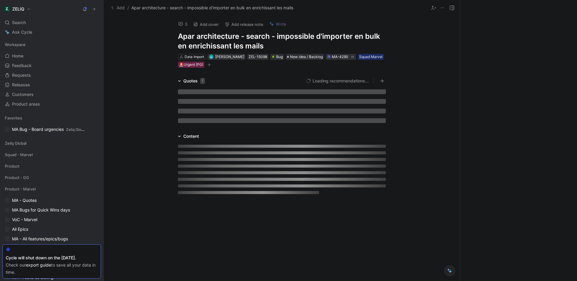  What do you see at coordinates (19, 23) in the screenshot?
I see `span: Search` at bounding box center [19, 23].